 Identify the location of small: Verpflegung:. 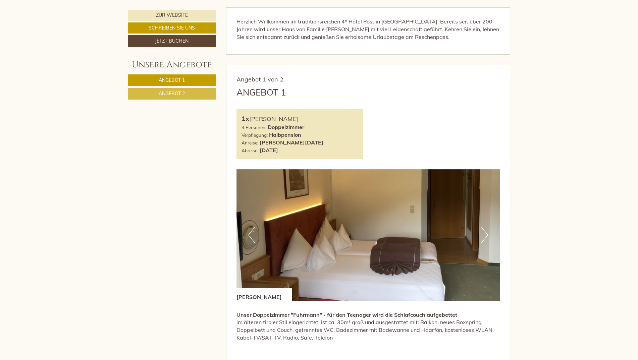
(255, 135).